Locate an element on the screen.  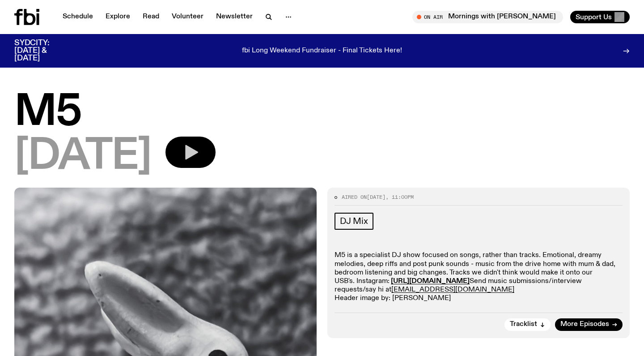
a: Read is located at coordinates (150, 17).